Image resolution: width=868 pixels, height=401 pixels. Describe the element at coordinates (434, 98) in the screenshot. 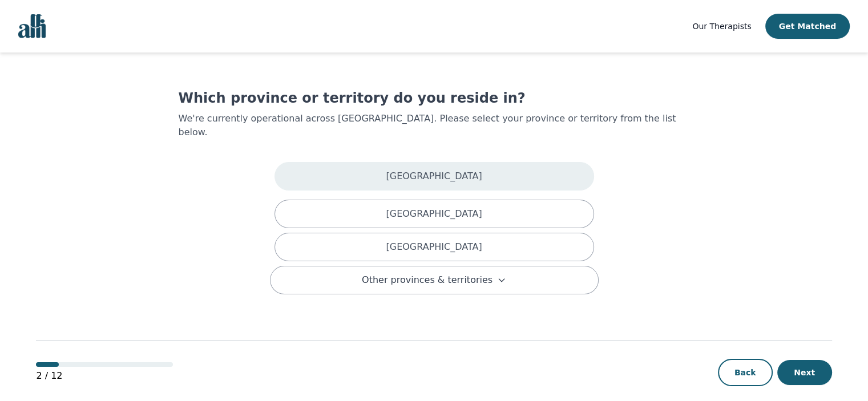

I see `h1: Which province or territory do you reside in?` at that location.